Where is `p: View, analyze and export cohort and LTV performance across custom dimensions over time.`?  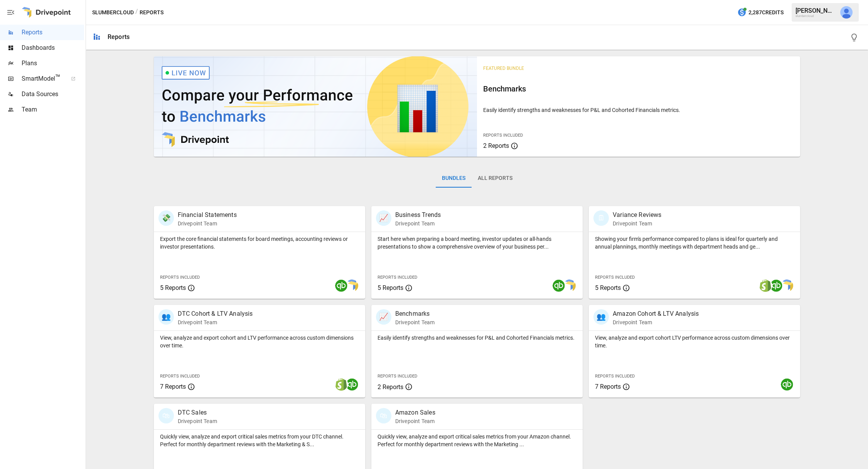 p: View, analyze and export cohort and LTV performance across custom dimensions over time. is located at coordinates (259, 342).